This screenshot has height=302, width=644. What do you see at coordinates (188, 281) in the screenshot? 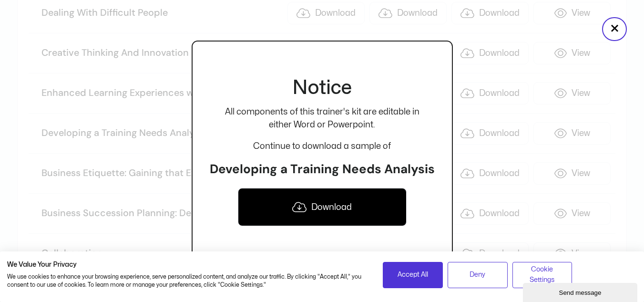
I see `p: We use cookies to enhance your browsing experience, serve personalized content, and analyze our t...` at bounding box center [188, 281].